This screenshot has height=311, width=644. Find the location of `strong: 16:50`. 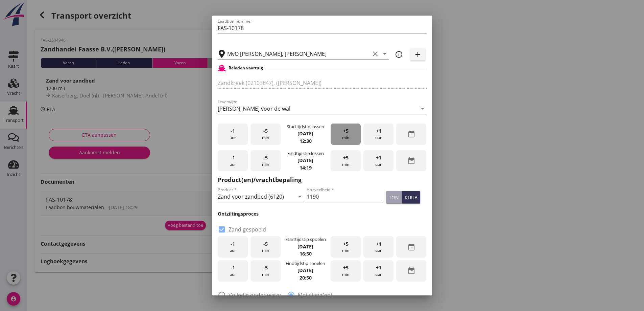

strong: 16:50 is located at coordinates (306, 254).